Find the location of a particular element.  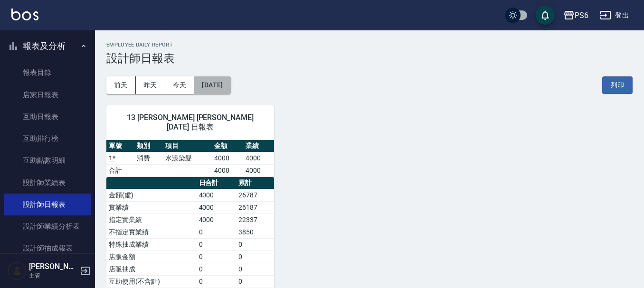

button: 前天 is located at coordinates (121, 85).